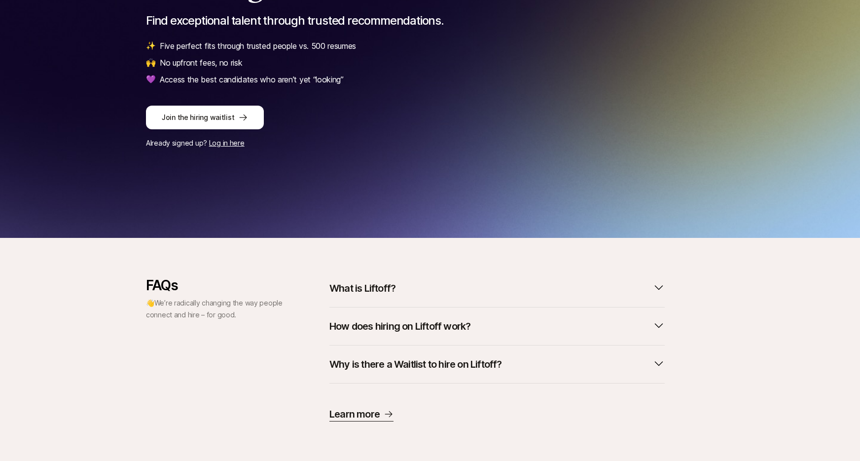  What do you see at coordinates (215, 285) in the screenshot?
I see `p: FAQs` at bounding box center [215, 285].